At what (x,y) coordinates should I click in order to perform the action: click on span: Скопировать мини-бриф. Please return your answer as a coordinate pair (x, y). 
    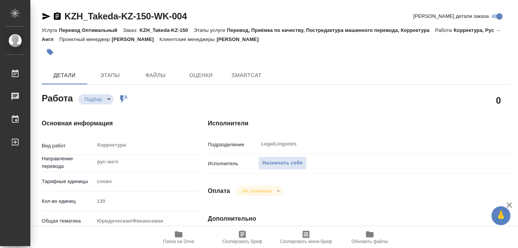
    Looking at the image, I should click on (306, 241).